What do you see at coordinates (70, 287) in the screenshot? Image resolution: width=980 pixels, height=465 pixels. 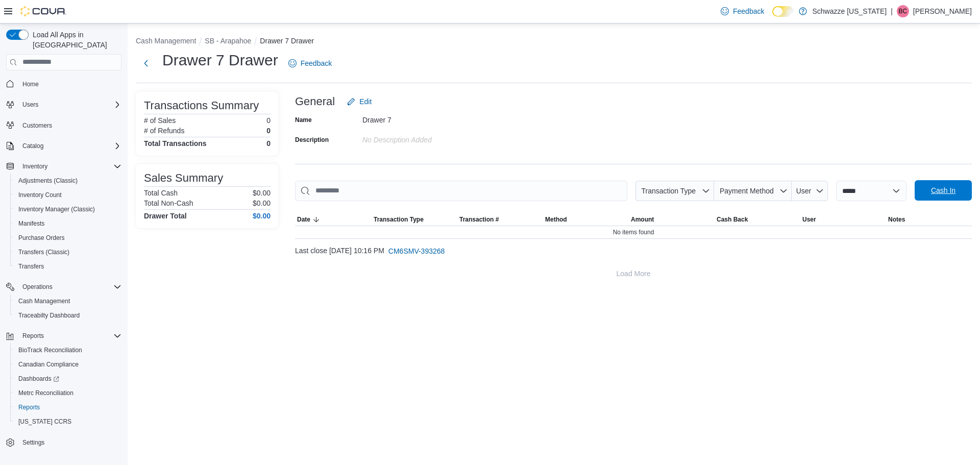 I see `span: Operations` at bounding box center [70, 287].